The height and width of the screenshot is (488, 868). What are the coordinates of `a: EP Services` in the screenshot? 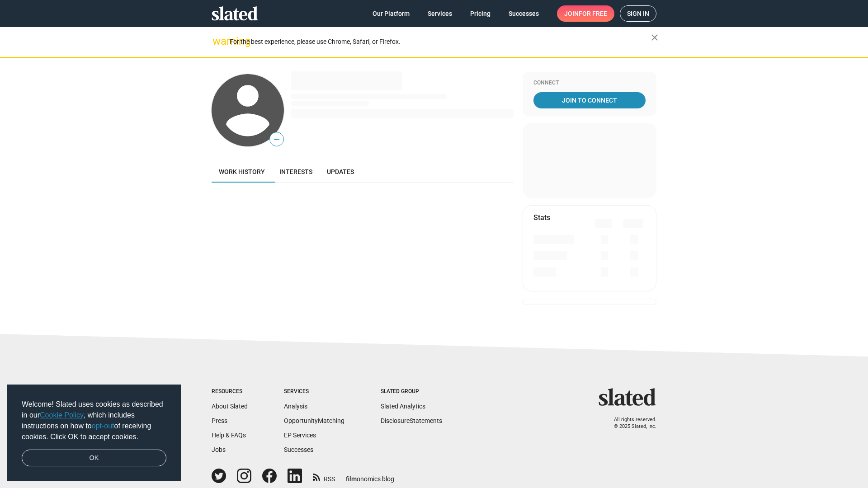 It's located at (300, 435).